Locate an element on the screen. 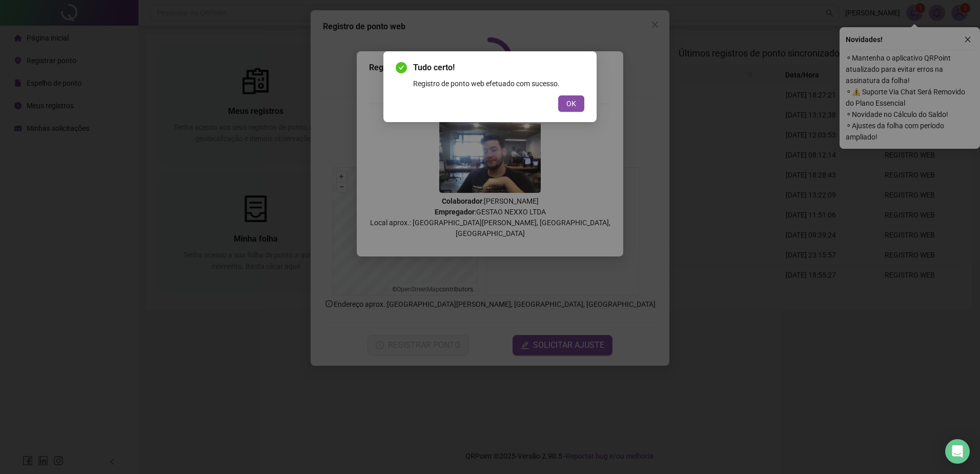 The width and height of the screenshot is (980, 474). div: Registro de ponto web efetuado com sucesso. is located at coordinates (499, 83).